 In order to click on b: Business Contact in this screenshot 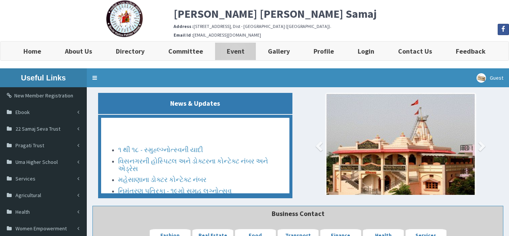, I will do `click(298, 213)`.